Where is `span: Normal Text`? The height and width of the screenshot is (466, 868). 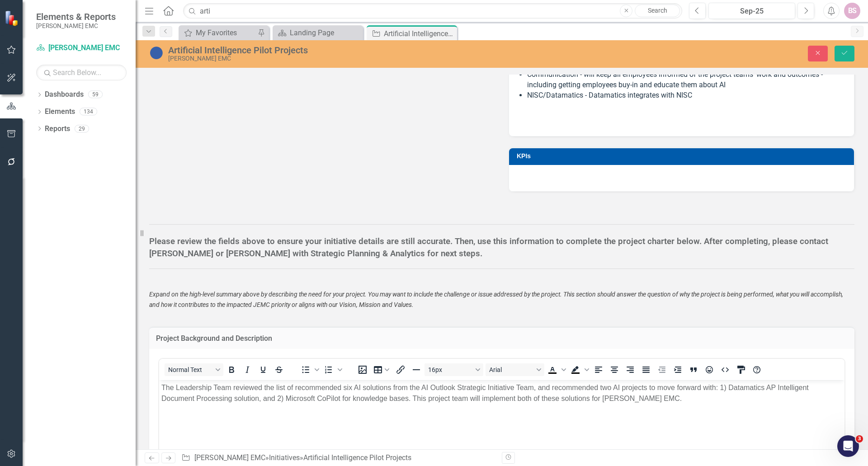 span: Normal Text is located at coordinates (191, 370).